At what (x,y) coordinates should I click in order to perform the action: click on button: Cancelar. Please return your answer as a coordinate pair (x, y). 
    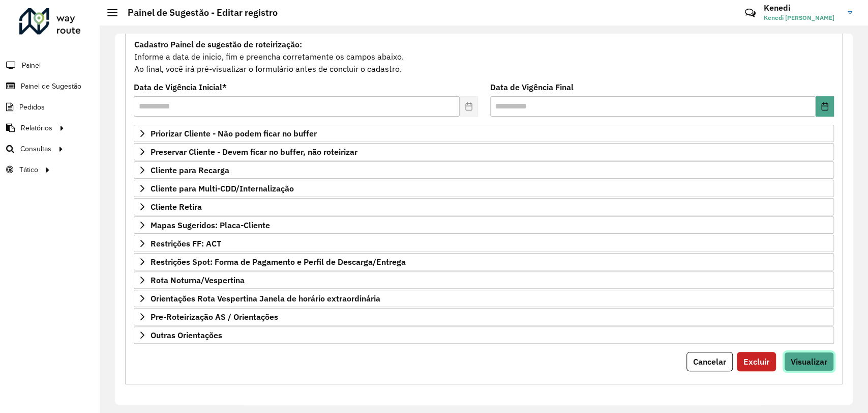
    Looking at the image, I should click on (709, 362).